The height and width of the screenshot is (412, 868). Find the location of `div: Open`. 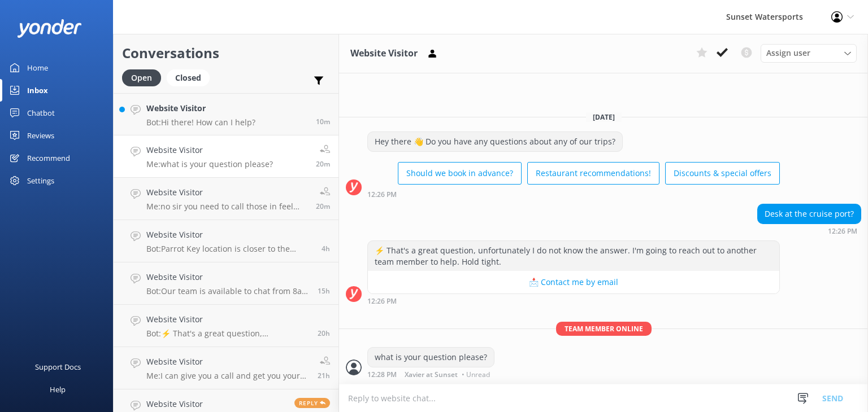

div: Open is located at coordinates (141, 78).